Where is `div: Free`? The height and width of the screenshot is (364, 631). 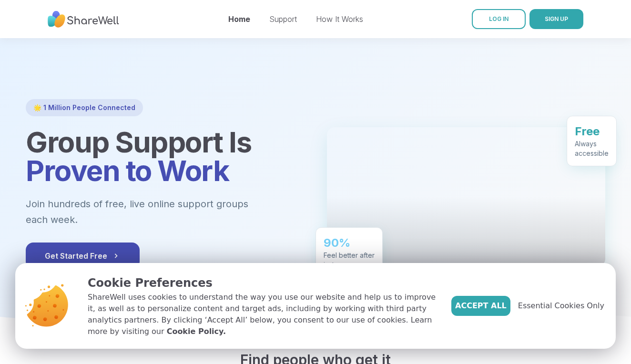 div: Free is located at coordinates (592, 131).